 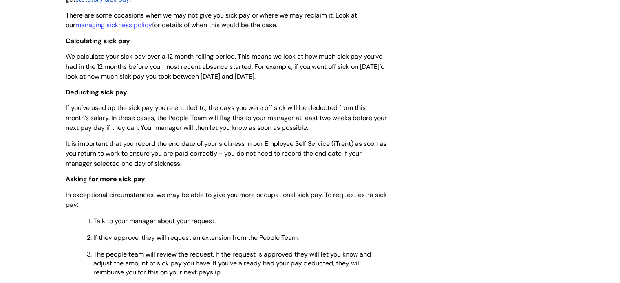 What do you see at coordinates (155, 221) in the screenshot?
I see `span: Talk to your manager about your request.` at bounding box center [155, 221].